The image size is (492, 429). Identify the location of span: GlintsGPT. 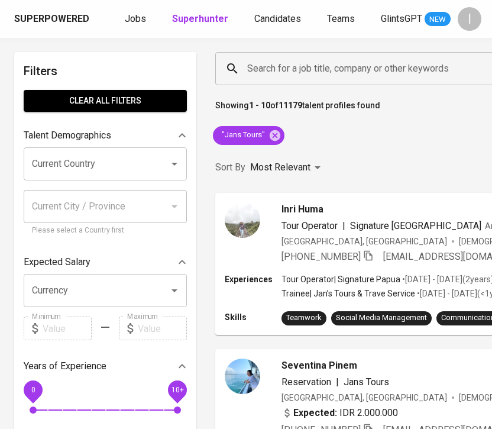
(402, 18).